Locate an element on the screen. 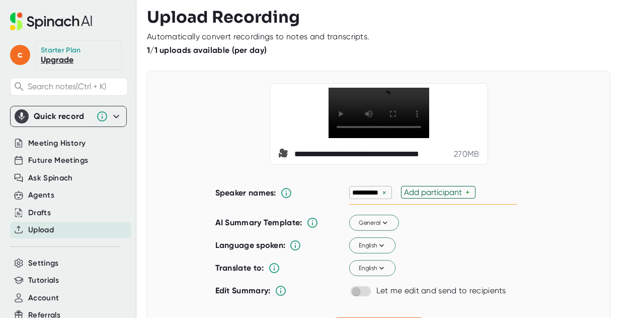  div: Agents is located at coordinates (41, 195).